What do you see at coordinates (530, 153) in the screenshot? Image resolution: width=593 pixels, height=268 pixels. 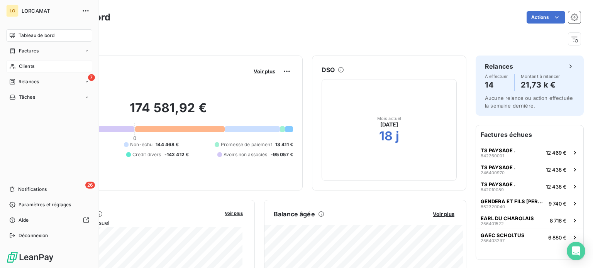 I see `button: TS PAYSAGE .84226000112 469 €` at bounding box center [530, 153].